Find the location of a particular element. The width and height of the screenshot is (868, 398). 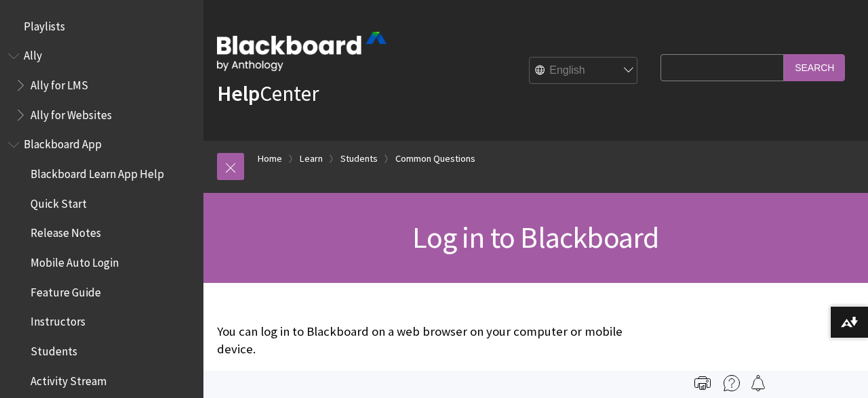

p: You can log in to Blackboard on a web browser on your computer or mobile device. is located at coordinates (436, 341).